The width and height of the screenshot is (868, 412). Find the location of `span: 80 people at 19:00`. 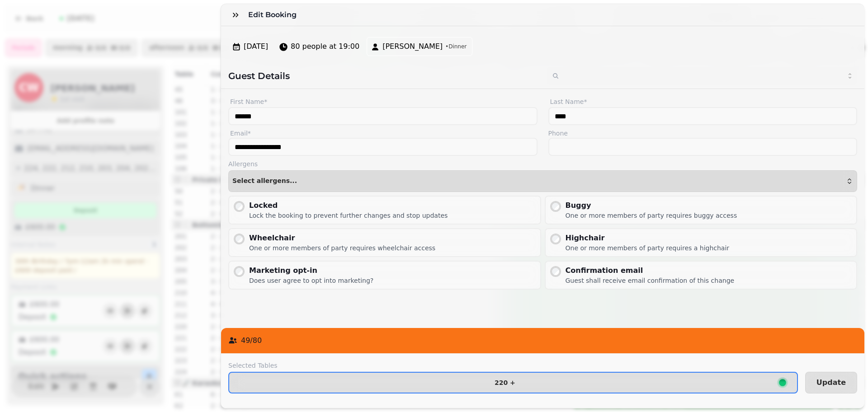

span: 80 people at 19:00 is located at coordinates (325, 47).